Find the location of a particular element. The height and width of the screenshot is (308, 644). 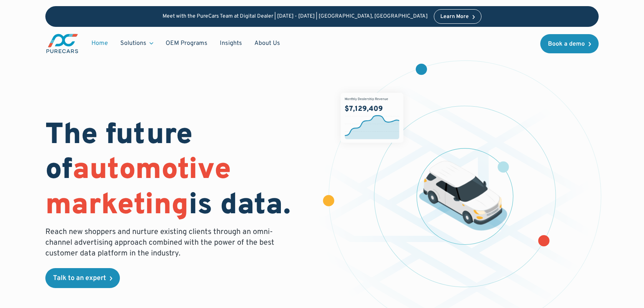

div: Talk to an expert is located at coordinates (80, 279).